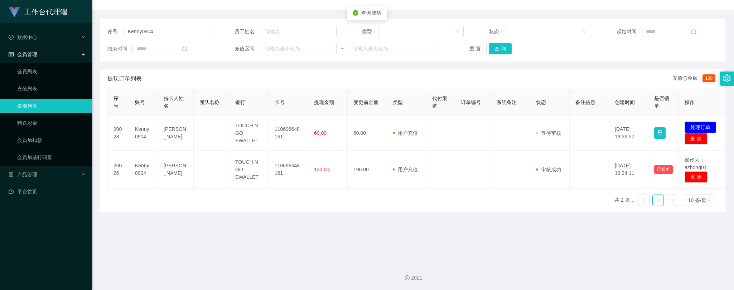 The width and height of the screenshot is (734, 290). What do you see at coordinates (52, 123) in the screenshot?
I see `a: 赠送彩金` at bounding box center [52, 123].